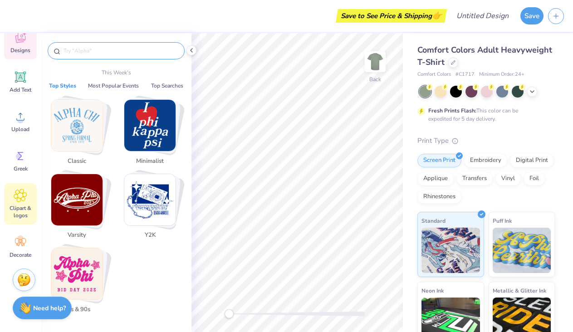 The height and width of the screenshot is (332, 573). Describe the element at coordinates (439, 197) in the screenshot. I see `div: Rhinestones` at that location.